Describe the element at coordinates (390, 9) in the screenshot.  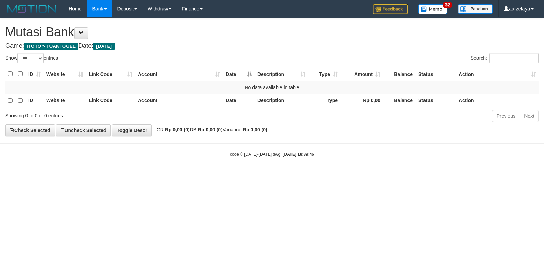
I see `img: Feedback.jpg` at that location.